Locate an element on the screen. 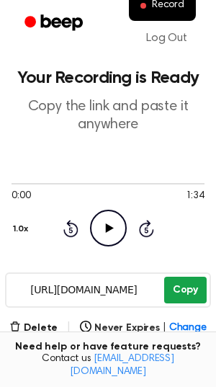 Image resolution: width=216 pixels, height=387 pixels. span: Change is located at coordinates (188, 328).